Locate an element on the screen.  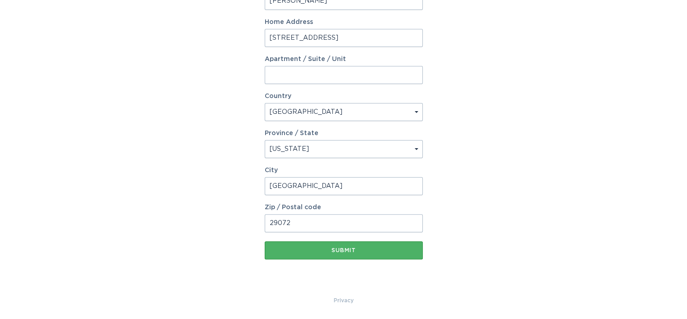
div: Submit is located at coordinates (344, 250).